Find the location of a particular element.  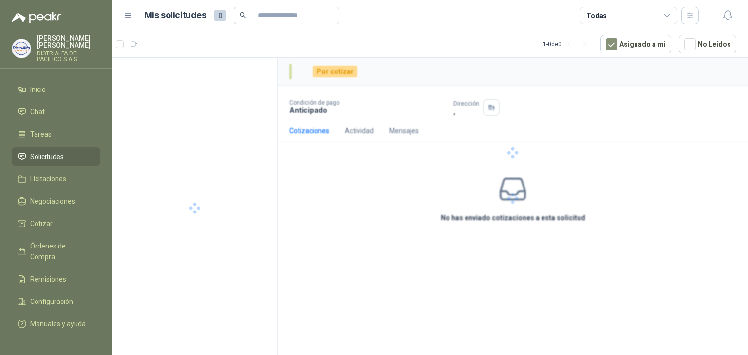

span: 0 is located at coordinates (220, 16).